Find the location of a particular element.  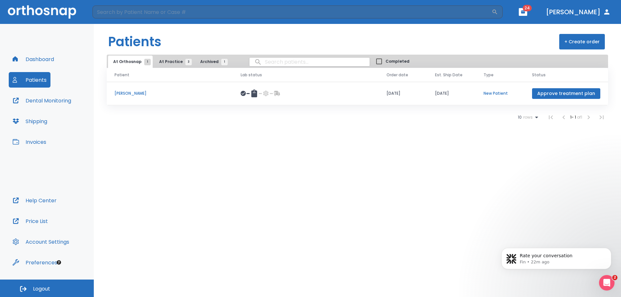

div: message notification from Fin, 22m ago. Rate your conversation is located at coordinates (65, 24).